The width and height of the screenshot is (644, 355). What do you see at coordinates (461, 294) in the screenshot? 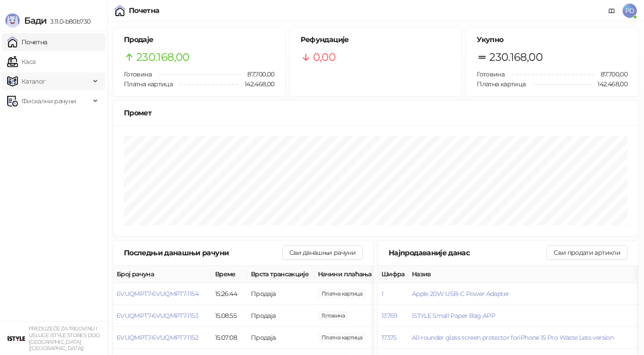
I see `span: Apple 20W USB-C Power Adapter` at bounding box center [461, 294].